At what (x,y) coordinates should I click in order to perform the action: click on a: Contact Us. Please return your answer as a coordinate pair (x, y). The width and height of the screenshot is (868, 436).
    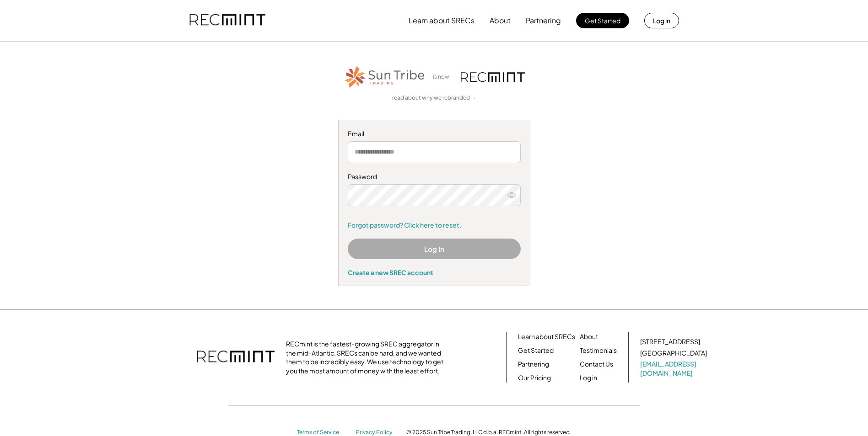
    Looking at the image, I should click on (596, 365).